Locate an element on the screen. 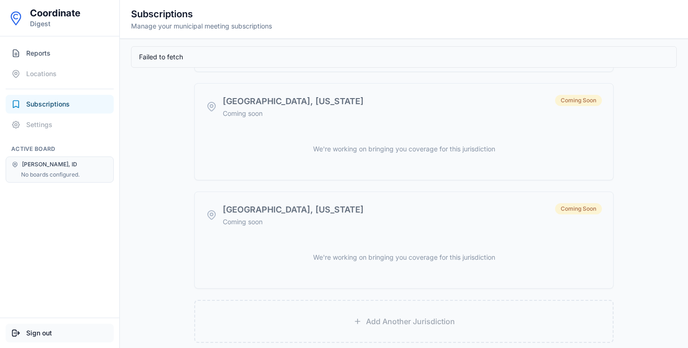  div: No boards configured. is located at coordinates (64, 175).